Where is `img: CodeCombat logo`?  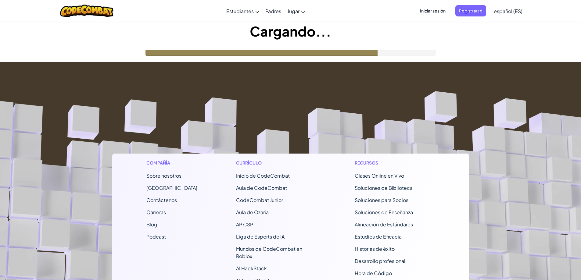 img: CodeCombat logo is located at coordinates (87, 11).